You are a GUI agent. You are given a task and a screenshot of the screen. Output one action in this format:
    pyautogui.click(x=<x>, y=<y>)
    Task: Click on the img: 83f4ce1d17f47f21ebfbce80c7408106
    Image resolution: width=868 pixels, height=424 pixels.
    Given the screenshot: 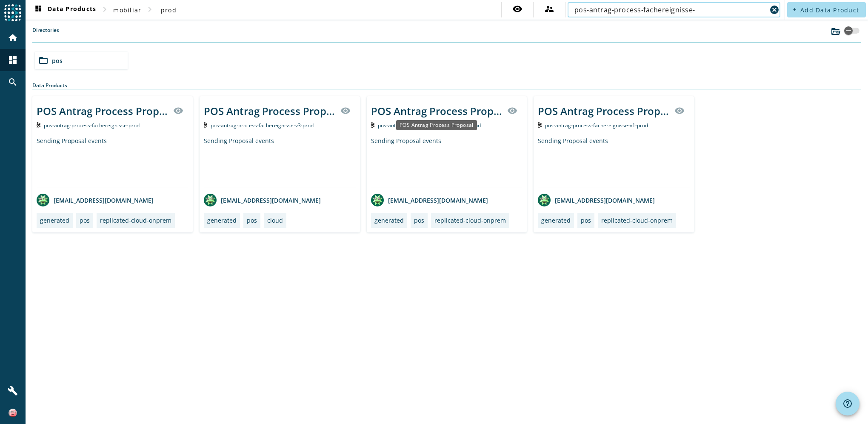 What is the action you would take?
    pyautogui.click(x=13, y=413)
    